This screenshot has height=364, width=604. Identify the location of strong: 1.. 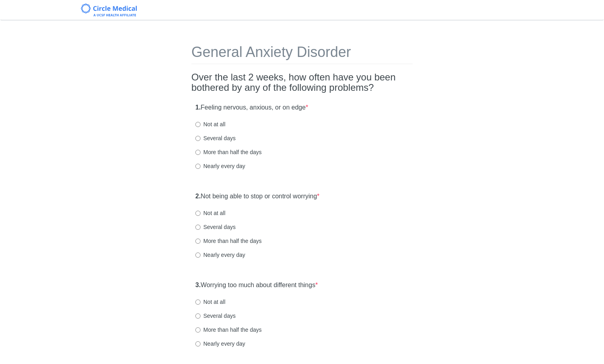
(198, 107).